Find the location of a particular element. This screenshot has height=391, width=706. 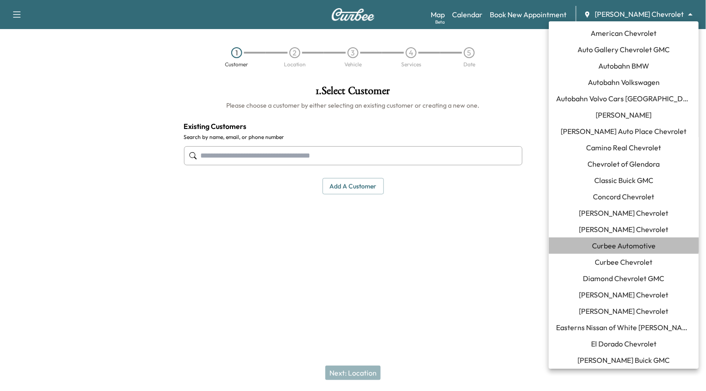

span: Concord Chevrolet is located at coordinates (624, 197).